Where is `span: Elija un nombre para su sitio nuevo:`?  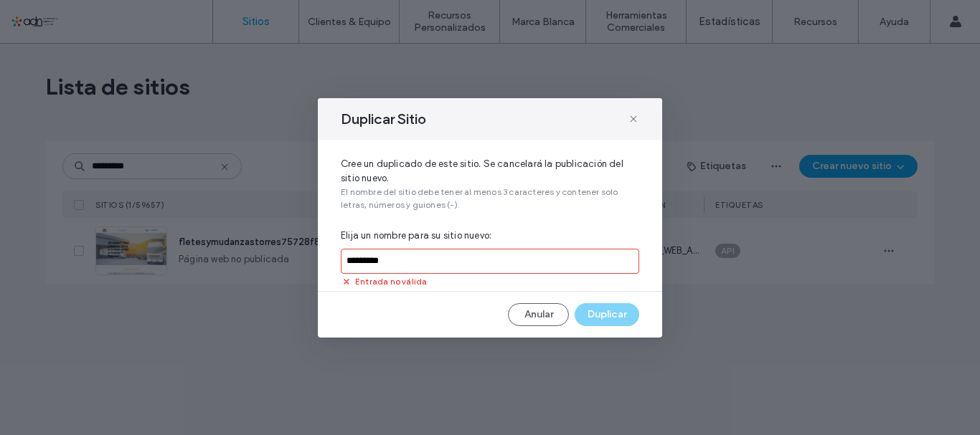
span: Elija un nombre para su sitio nuevo: is located at coordinates (490, 236).